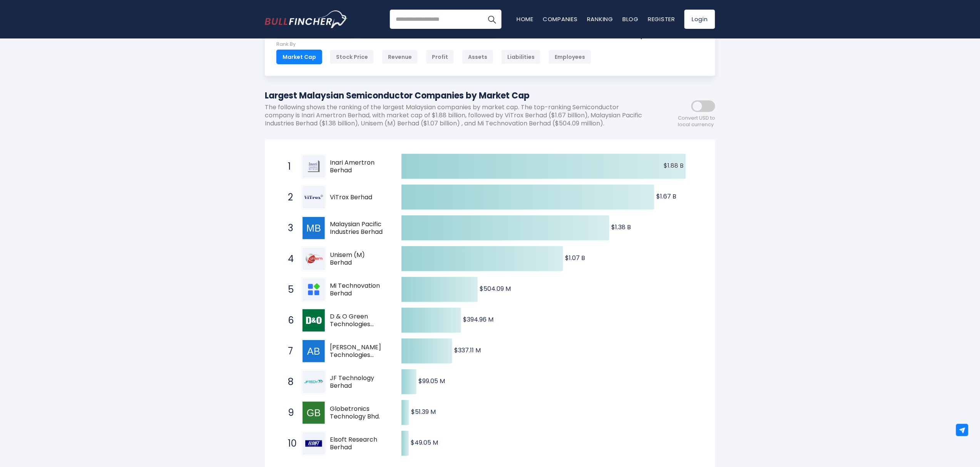 This screenshot has width=980, height=467. Describe the element at coordinates (288, 382) in the screenshot. I see `span: 8` at that location.